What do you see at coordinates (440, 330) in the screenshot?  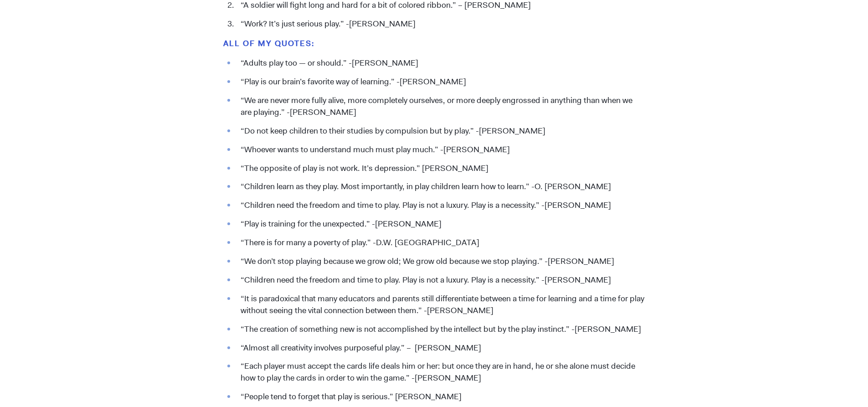 I see `li: “The creation of something new is not accomplished by the intellect but by the play instinct.” -[...` at bounding box center [440, 330].